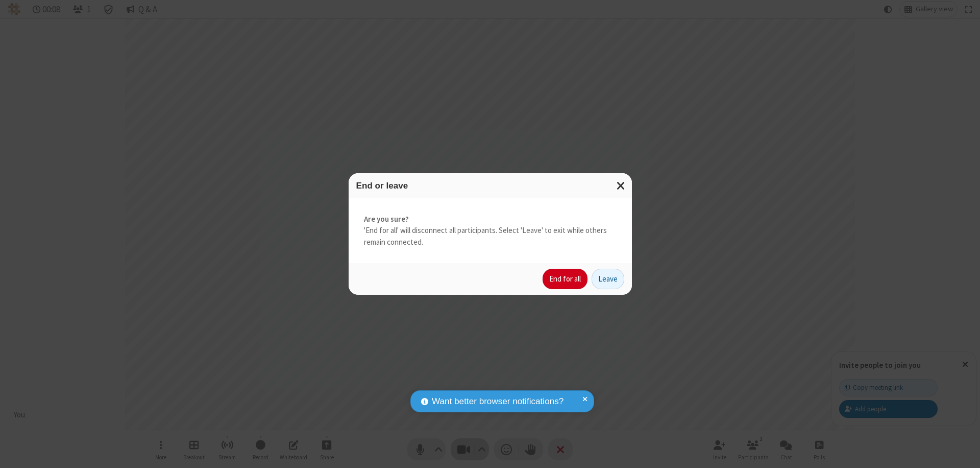 This screenshot has height=468, width=980. What do you see at coordinates (498, 402) in the screenshot?
I see `span: Want better browser notifications?` at bounding box center [498, 402].